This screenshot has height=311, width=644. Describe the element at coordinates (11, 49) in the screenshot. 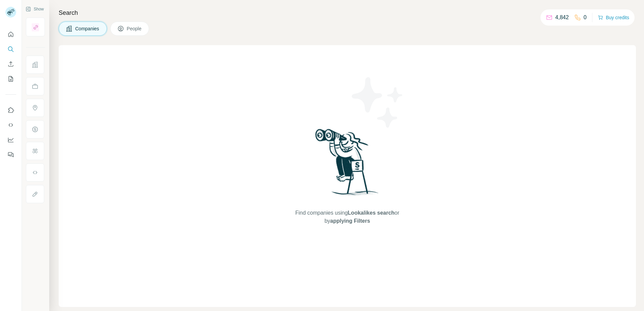

I see `button: Search` at that location.